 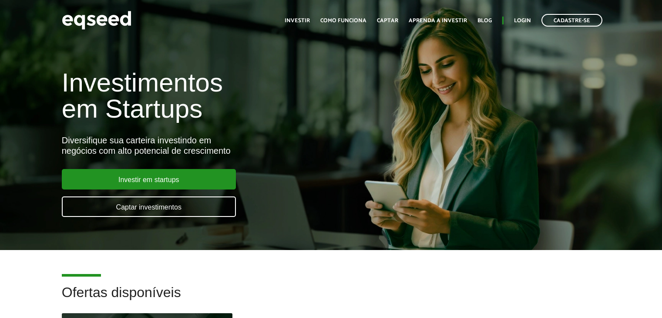 What do you see at coordinates (149, 206) in the screenshot?
I see `a: Captar investimentos` at bounding box center [149, 206].